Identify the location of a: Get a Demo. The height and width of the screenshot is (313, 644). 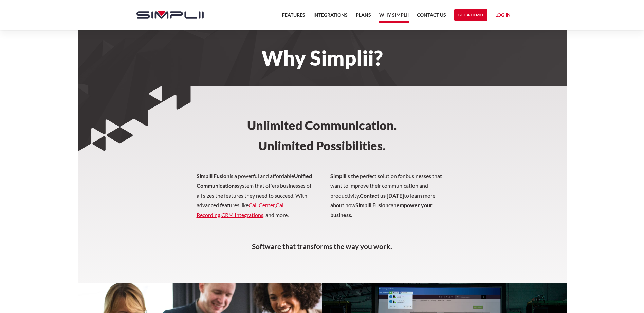
(471, 15).